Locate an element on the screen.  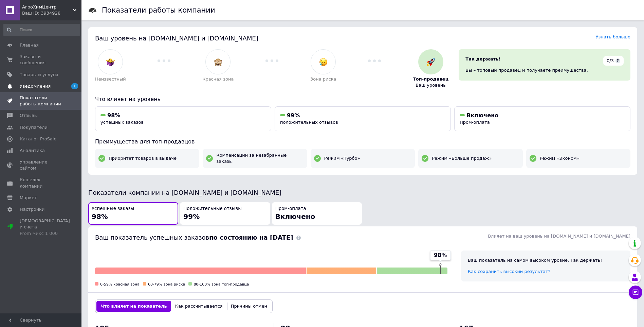
button: Успешные заказы98% is located at coordinates (133, 213).